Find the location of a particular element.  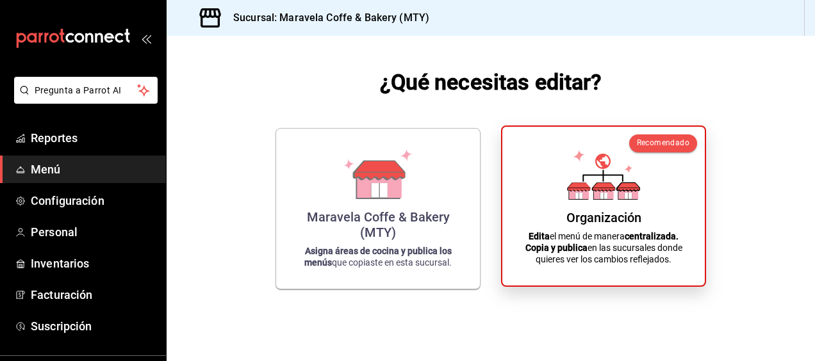

span: Personal is located at coordinates (93, 232).